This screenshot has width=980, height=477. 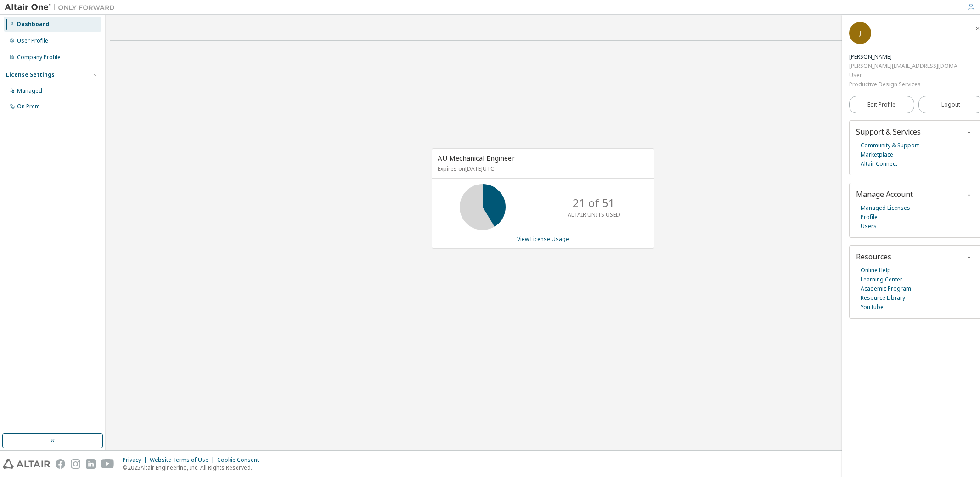 I want to click on a: Edit Profile, so click(x=882, y=105).